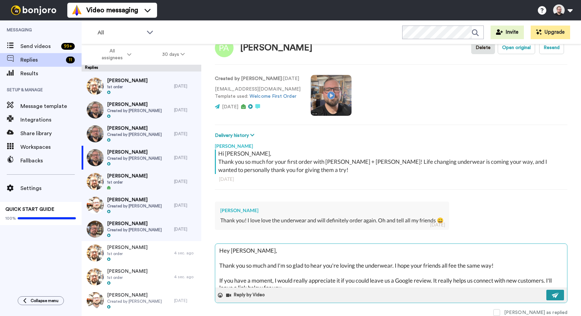 This screenshot has height=316, width=581. I want to click on button: All assignees, so click(115, 54).